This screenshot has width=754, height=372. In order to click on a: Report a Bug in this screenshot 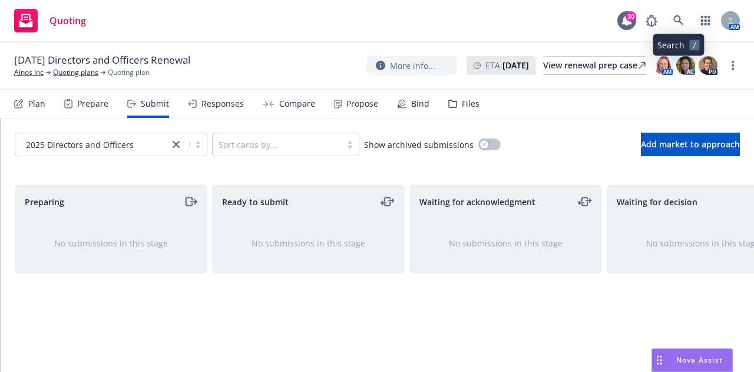, I will do `click(652, 21)`.